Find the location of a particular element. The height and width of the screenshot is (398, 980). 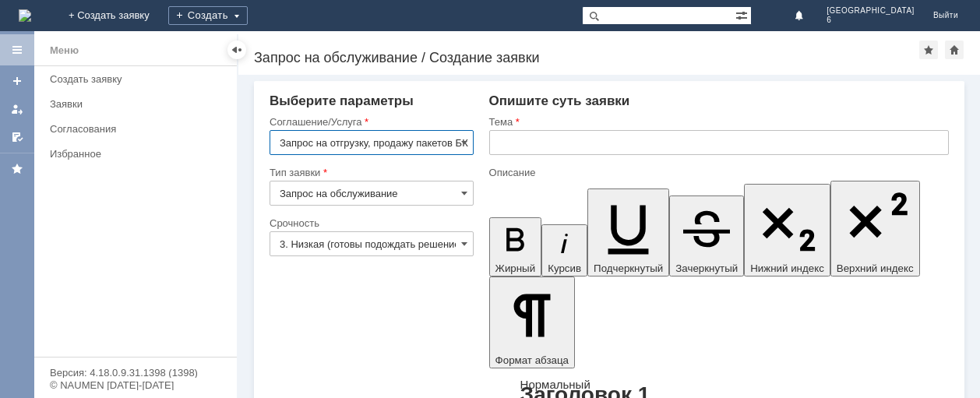

span: Зачеркнутый is located at coordinates (706, 268).